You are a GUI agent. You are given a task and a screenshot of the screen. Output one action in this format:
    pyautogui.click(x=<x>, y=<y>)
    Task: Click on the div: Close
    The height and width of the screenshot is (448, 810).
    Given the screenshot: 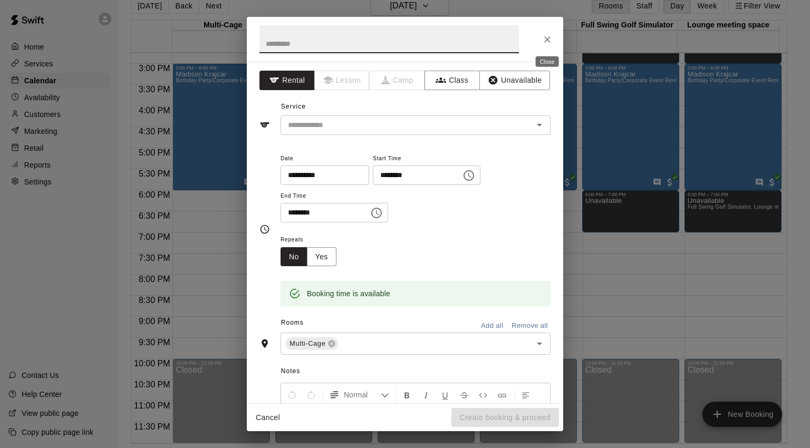 What is the action you would take?
    pyautogui.click(x=547, y=62)
    